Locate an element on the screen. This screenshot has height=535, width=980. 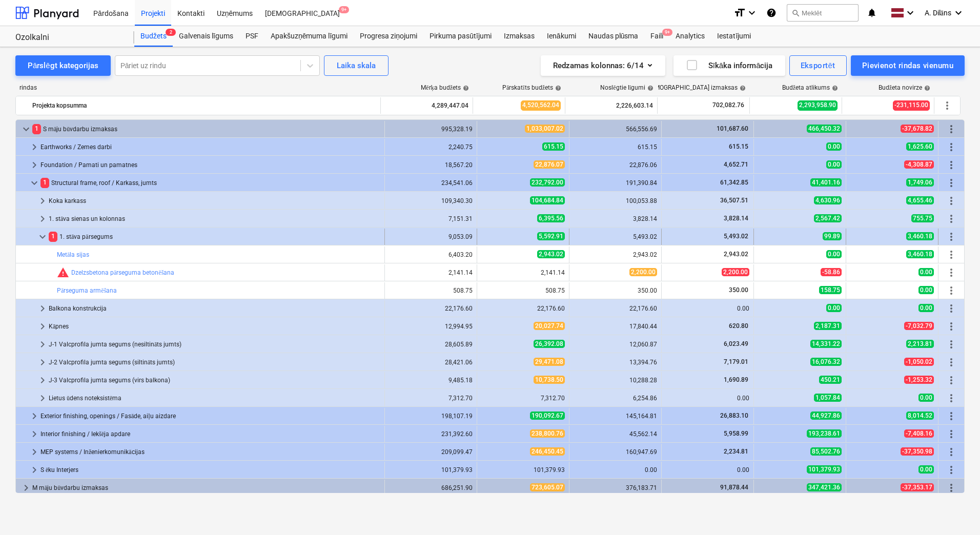
a: Galvenais līgums is located at coordinates (206, 36).